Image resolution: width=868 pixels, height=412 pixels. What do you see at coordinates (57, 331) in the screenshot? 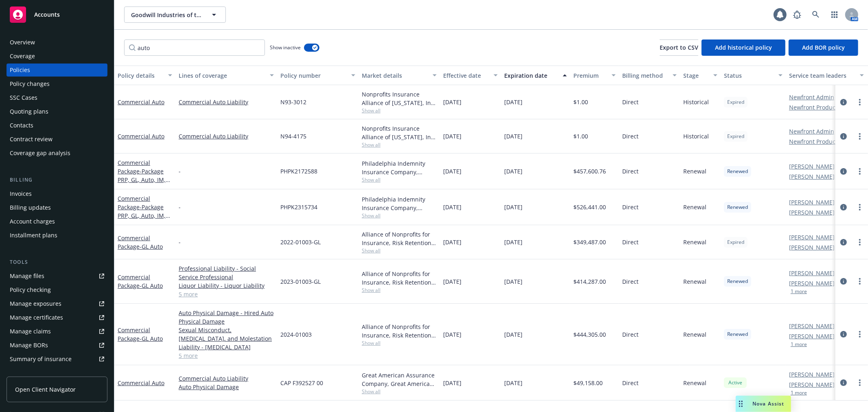
I see `a: Manage claims` at bounding box center [57, 331].